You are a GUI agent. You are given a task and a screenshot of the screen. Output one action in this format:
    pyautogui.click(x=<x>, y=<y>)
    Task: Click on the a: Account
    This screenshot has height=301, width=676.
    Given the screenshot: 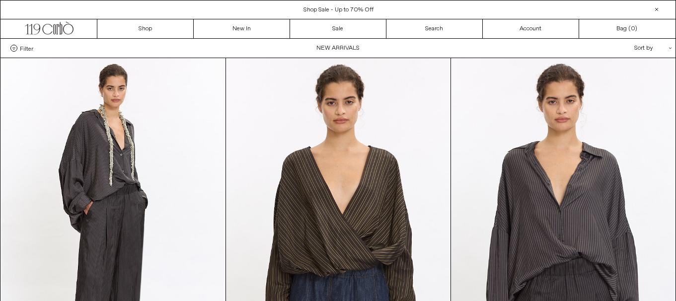 What is the action you would take?
    pyautogui.click(x=531, y=29)
    